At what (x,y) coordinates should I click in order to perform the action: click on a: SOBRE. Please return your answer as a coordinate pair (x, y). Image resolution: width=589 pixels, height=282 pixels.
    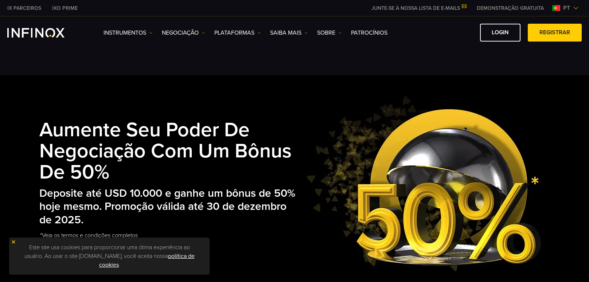
    Looking at the image, I should click on (330, 33).